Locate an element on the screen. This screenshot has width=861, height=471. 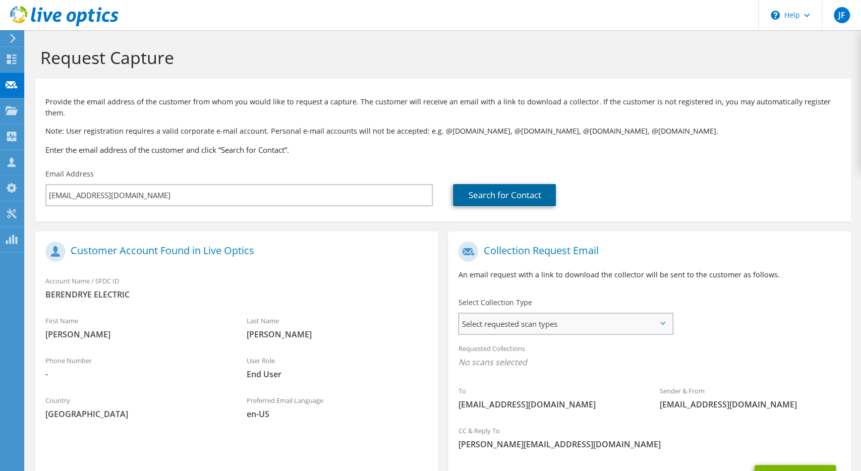
h1: Customer Account Found in Live Optics is located at coordinates (234, 252).